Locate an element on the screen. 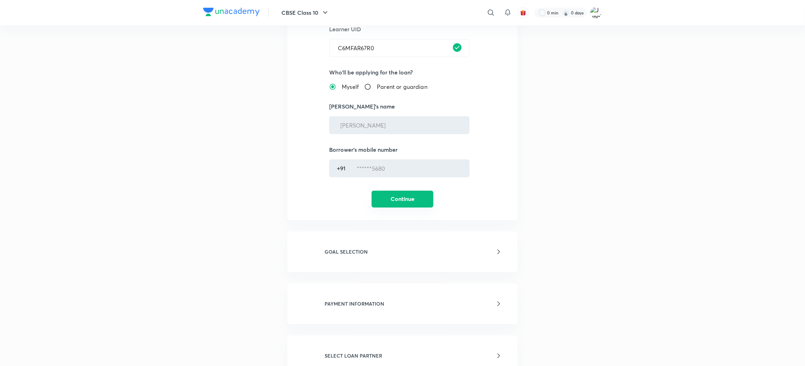  a: Company Logo is located at coordinates (231, 13).